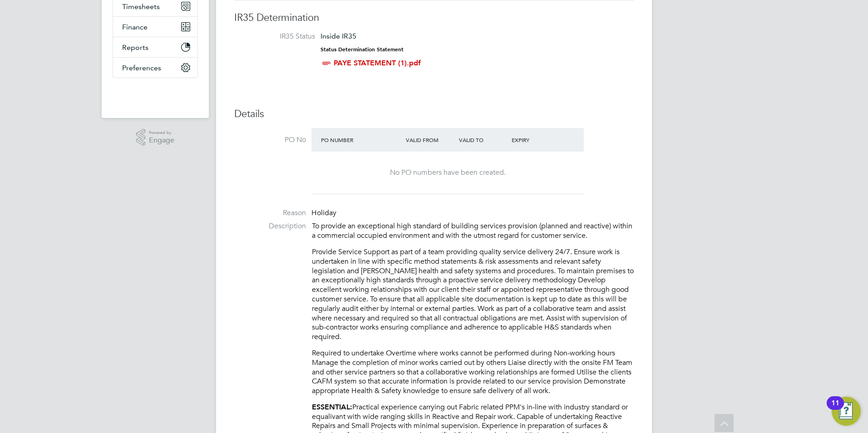 The width and height of the screenshot is (868, 433). Describe the element at coordinates (377, 62) in the screenshot. I see `a: PAYE STATEMENT (1).pdf` at that location.